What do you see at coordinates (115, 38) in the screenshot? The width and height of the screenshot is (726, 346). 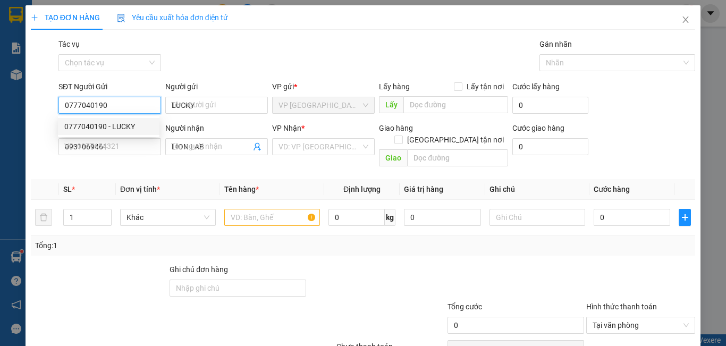 I see `span: 01 Võ Văn Truyện, KP.1, Phường 2` at bounding box center [115, 38].